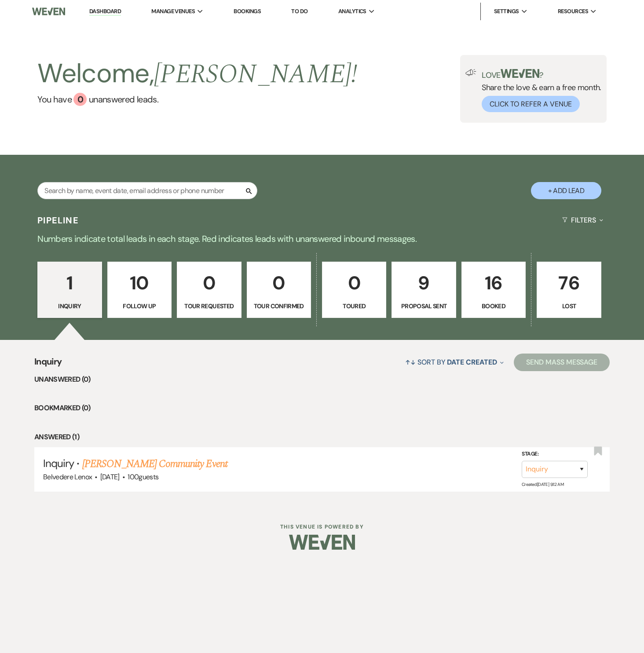 The width and height of the screenshot is (644, 653). What do you see at coordinates (541, 74) in the screenshot?
I see `p: Love ?` at bounding box center [541, 74].